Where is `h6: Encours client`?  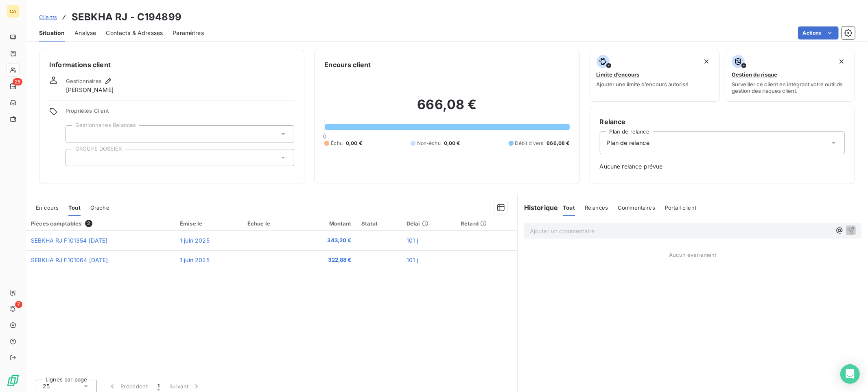
h6: Encours client is located at coordinates (348, 65).